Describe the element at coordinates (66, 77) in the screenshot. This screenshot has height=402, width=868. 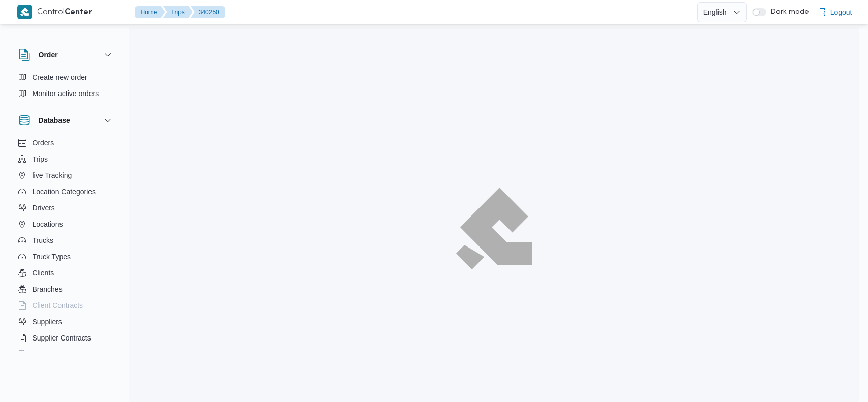
I see `button: Create new order` at that location.